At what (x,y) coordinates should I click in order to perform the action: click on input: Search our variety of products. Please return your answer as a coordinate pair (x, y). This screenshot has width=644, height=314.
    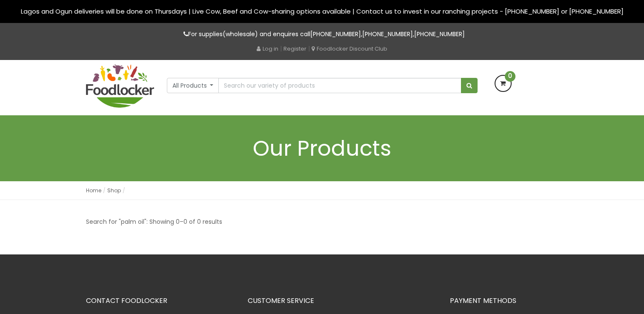
    Looking at the image, I should click on (340, 86).